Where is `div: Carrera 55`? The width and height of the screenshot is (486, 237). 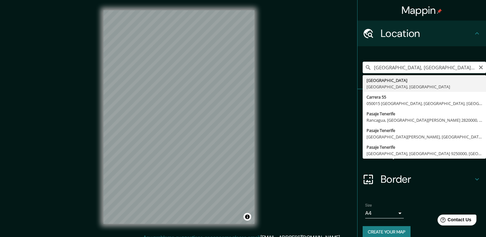 div: Carrera 55 is located at coordinates (424, 97).